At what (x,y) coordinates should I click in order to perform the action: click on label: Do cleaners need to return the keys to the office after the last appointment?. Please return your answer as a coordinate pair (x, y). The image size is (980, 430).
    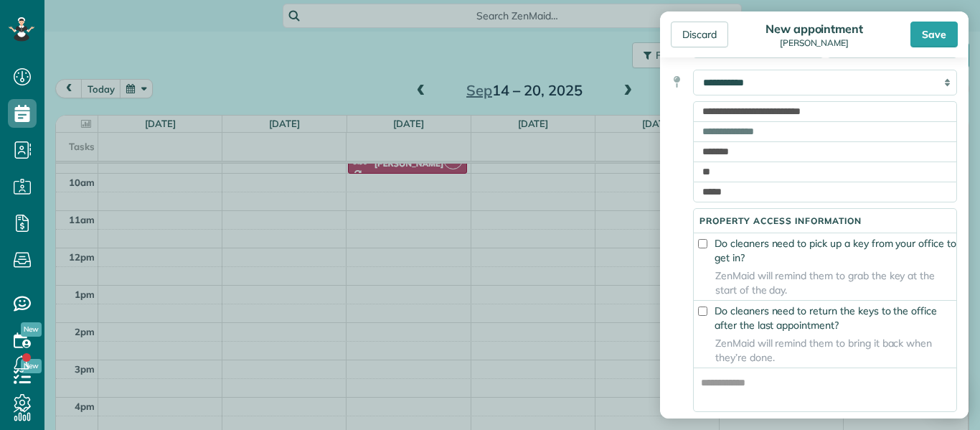
    Looking at the image, I should click on (825, 318).